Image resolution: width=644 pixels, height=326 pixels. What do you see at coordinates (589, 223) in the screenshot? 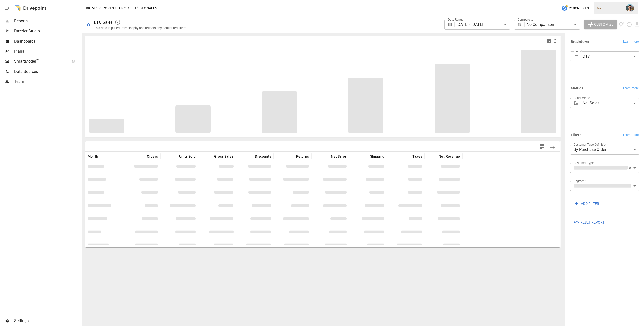
I see `button: Reset Report` at bounding box center [589, 223].